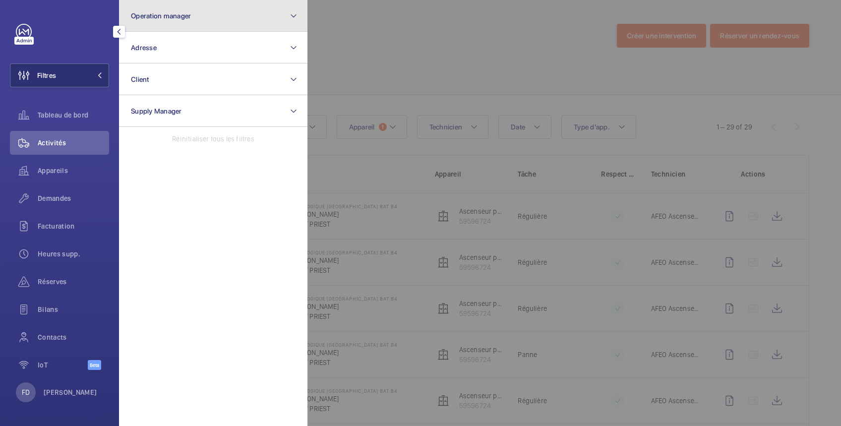 The height and width of the screenshot is (426, 841). What do you see at coordinates (73, 198) in the screenshot?
I see `span: Demandes` at bounding box center [73, 198].